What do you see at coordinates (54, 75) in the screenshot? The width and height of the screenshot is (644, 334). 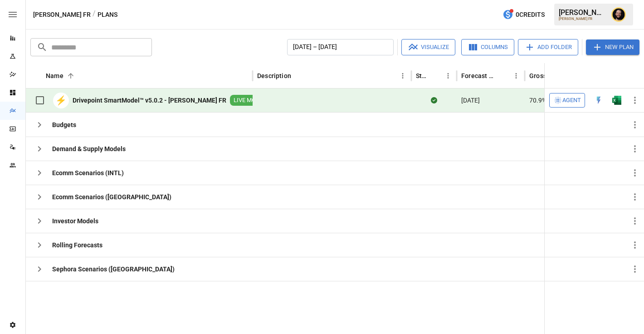 I see `div: Name` at bounding box center [54, 75].